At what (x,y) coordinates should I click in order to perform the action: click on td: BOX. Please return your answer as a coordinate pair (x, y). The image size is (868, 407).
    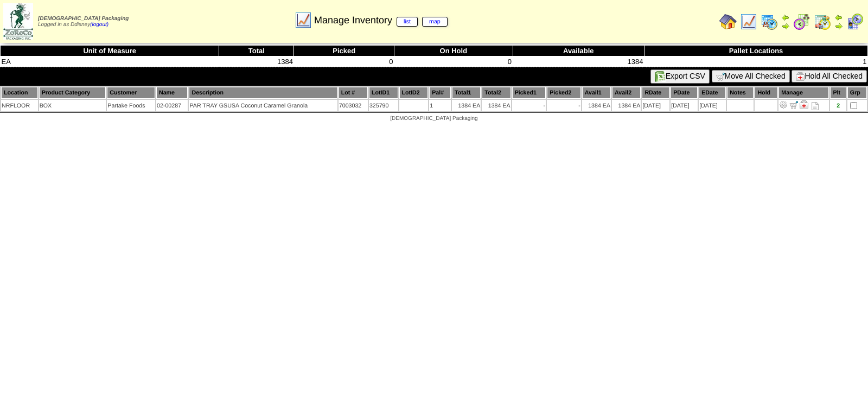
    Looking at the image, I should click on (73, 105).